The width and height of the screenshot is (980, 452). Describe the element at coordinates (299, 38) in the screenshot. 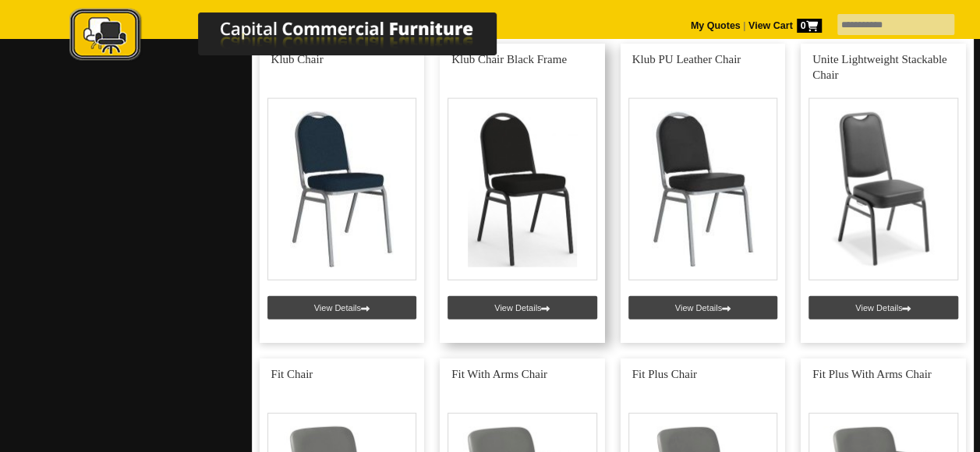

I see `a: Capital Commercial Furniture Logo` at that location.